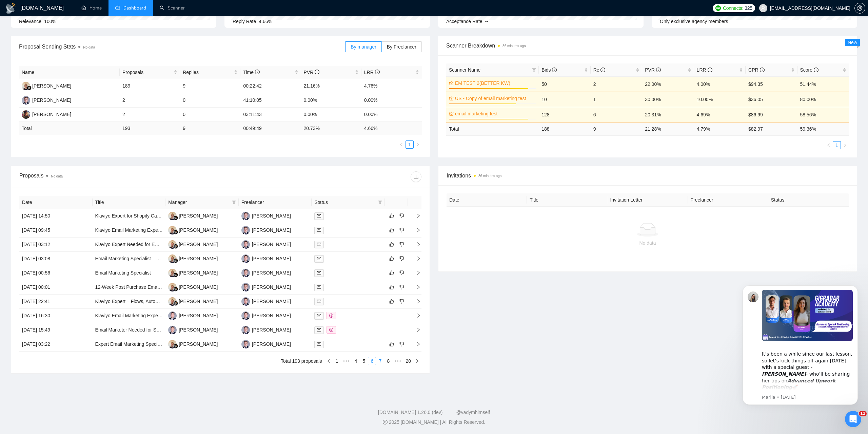  Describe the element at coordinates (648, 200) in the screenshot. I see `th: Invitation Letter` at that location.